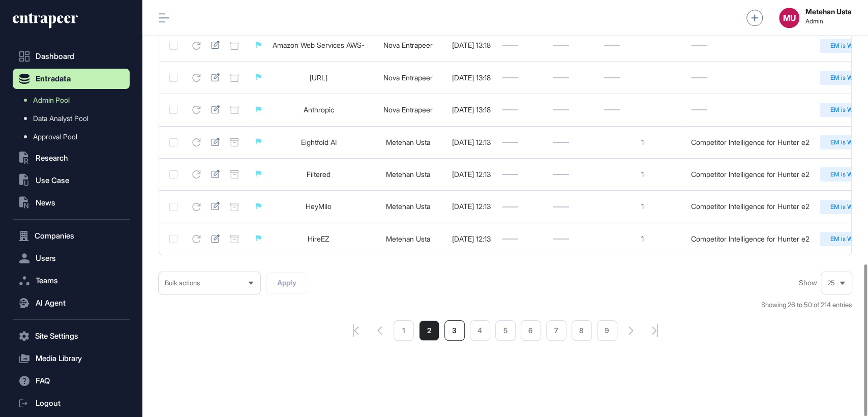  Describe the element at coordinates (71, 403) in the screenshot. I see `a: Logout` at that location.